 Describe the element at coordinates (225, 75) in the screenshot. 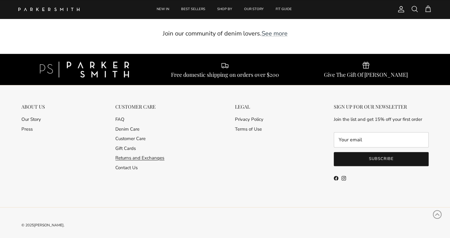

I see `div: Free domestic shipping on orders over $200` at that location.